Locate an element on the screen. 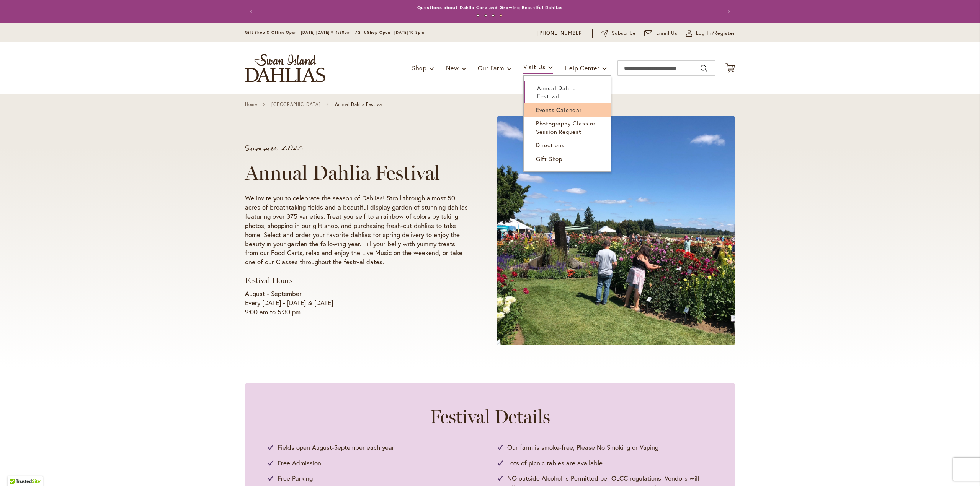 The width and height of the screenshot is (980, 486). button: 1 of 4 is located at coordinates (478, 15).